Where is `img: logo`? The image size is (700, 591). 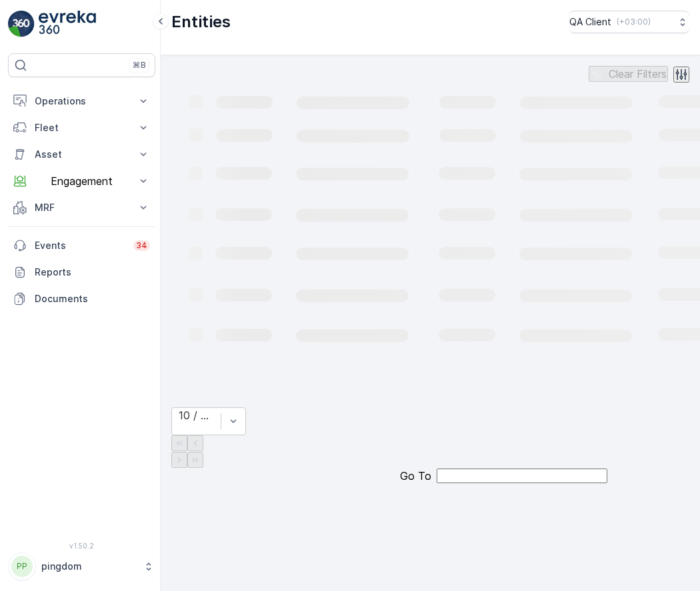 img: logo is located at coordinates (21, 24).